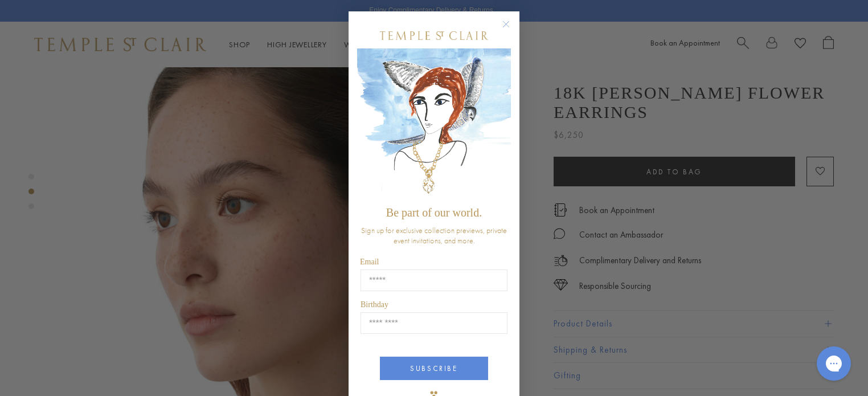 This screenshot has height=396, width=868. I want to click on button: Close dialog, so click(512, 29).